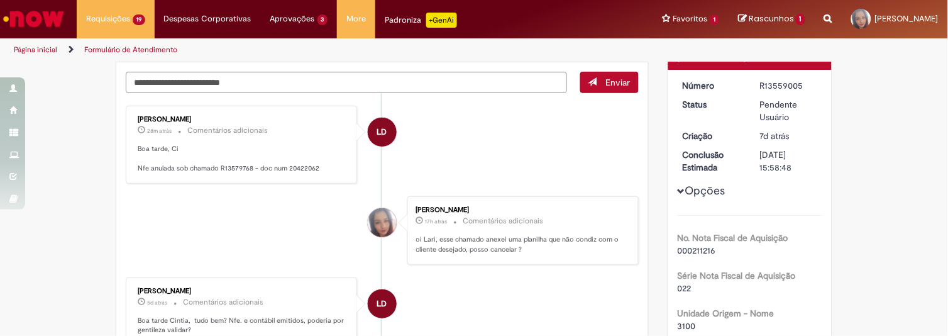  What do you see at coordinates (322, 19) in the screenshot?
I see `span: 3` at bounding box center [322, 19].